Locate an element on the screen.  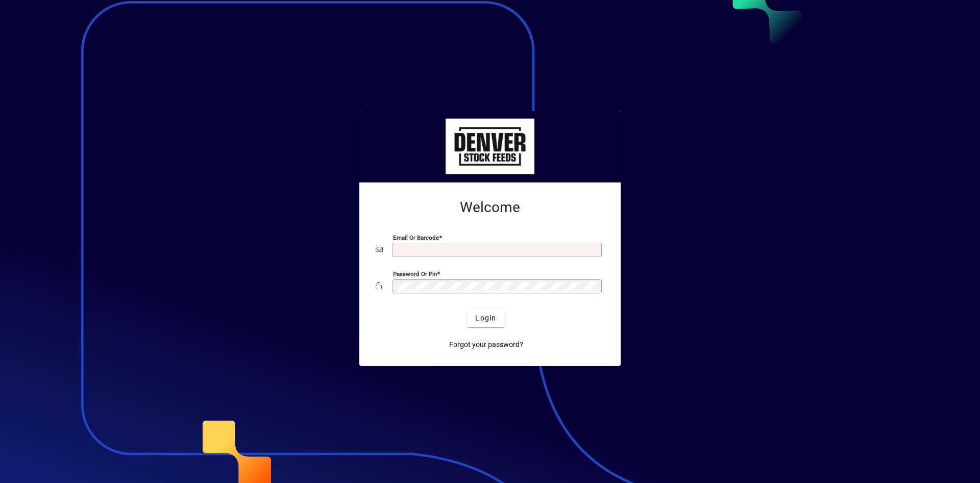
mat-label: Email or Barcode is located at coordinates (416, 238).